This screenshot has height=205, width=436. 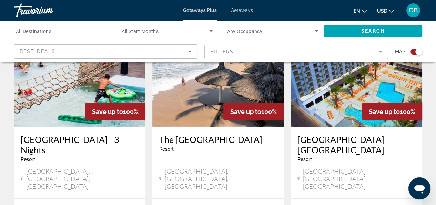 I want to click on a: Travorium, so click(x=48, y=10).